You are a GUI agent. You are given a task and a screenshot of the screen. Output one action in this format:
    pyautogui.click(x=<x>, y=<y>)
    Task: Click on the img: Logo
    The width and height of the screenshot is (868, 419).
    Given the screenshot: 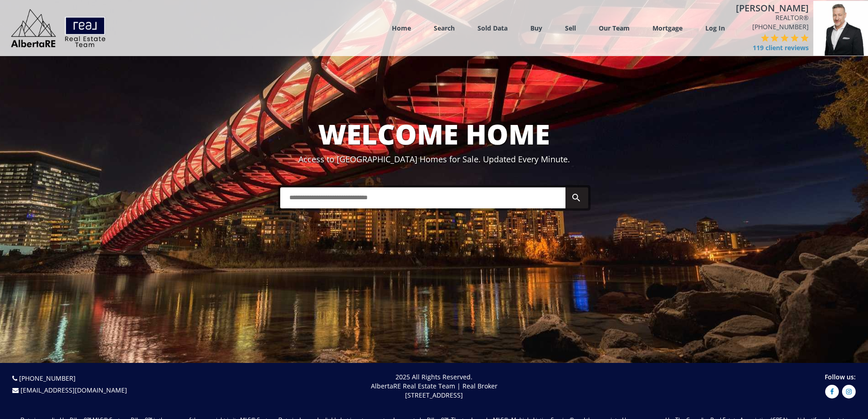 What is the action you would take?
    pyautogui.click(x=58, y=28)
    